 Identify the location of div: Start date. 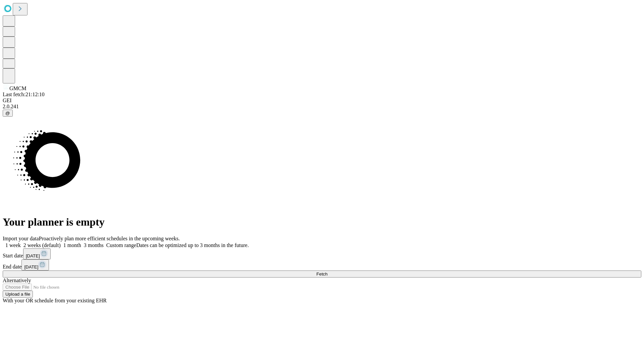
(322, 254).